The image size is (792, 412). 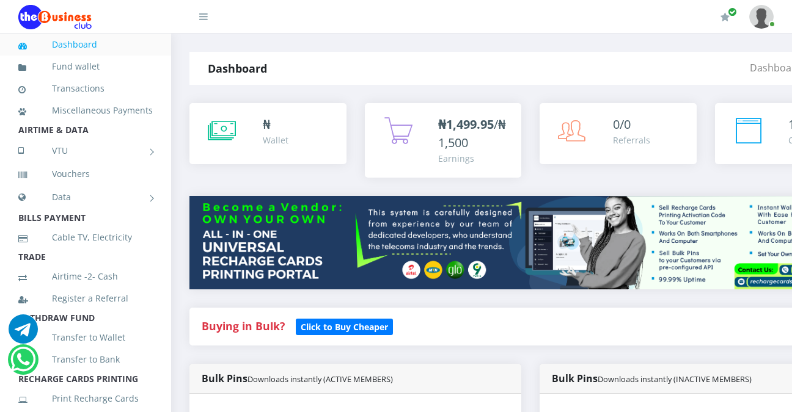 I want to click on a: Register a Referral, so click(x=86, y=299).